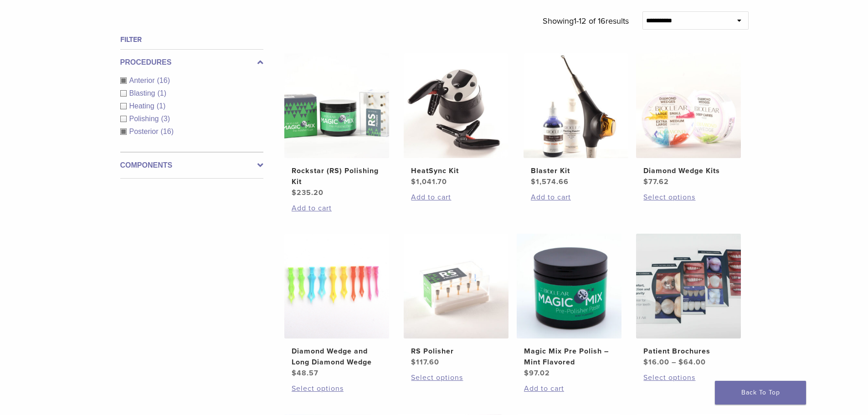 Image resolution: width=868 pixels, height=415 pixels. What do you see at coordinates (456, 120) in the screenshot?
I see `a: HeatSync KitHeatSync Kit $1,041.70` at bounding box center [456, 120].